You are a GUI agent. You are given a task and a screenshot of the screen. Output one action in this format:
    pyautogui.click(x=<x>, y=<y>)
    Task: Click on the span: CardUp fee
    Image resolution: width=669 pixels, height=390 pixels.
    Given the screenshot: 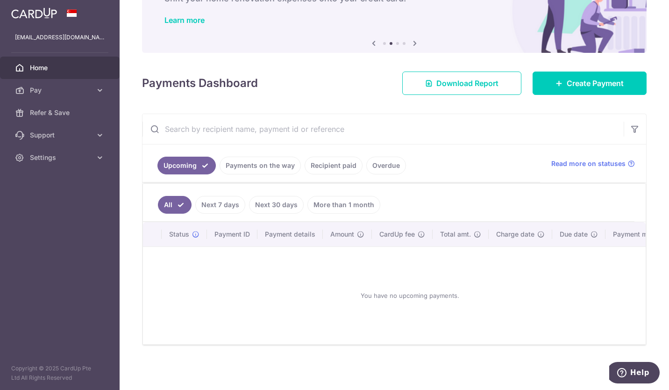 What is the action you would take?
    pyautogui.click(x=397, y=234)
    